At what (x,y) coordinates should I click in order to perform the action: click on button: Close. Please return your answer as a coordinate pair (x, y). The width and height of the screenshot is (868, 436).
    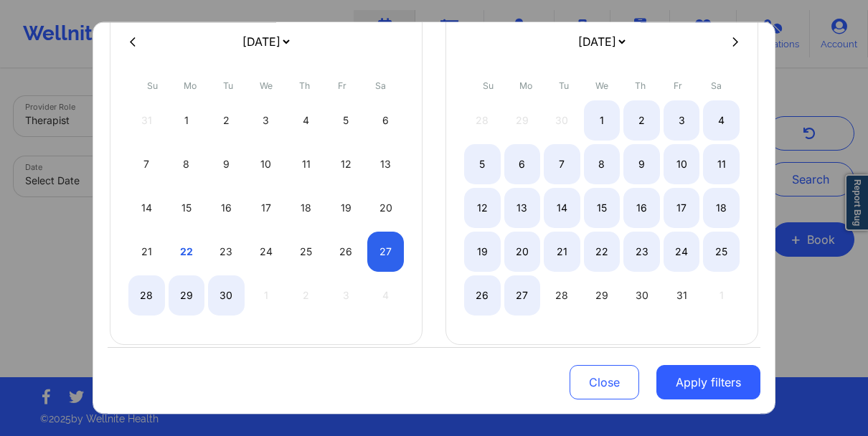
    Looking at the image, I should click on (604, 382).